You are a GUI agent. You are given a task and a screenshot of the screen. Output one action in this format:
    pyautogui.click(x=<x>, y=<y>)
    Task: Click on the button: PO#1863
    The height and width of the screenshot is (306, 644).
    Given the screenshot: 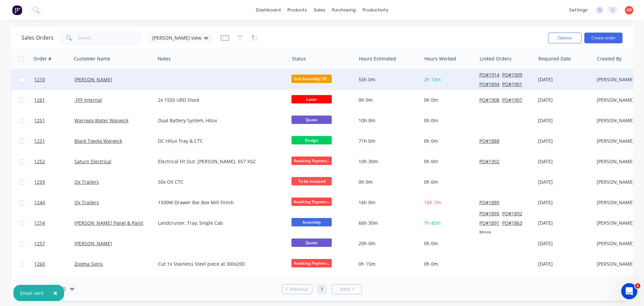 What is the action you would take?
    pyautogui.click(x=512, y=223)
    